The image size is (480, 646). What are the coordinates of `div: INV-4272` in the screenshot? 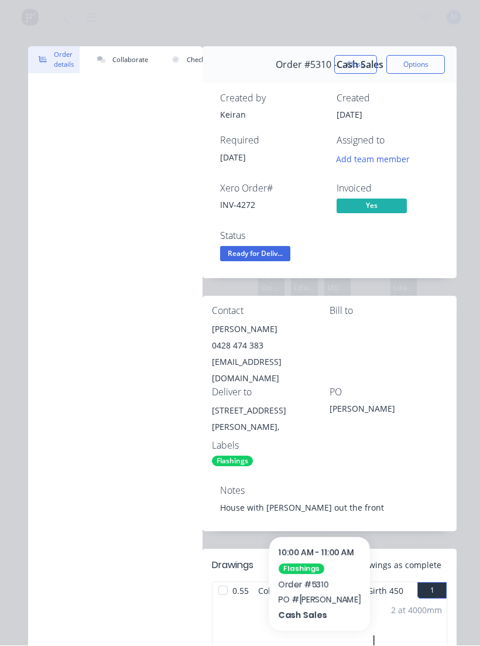 It's located at (271, 205).